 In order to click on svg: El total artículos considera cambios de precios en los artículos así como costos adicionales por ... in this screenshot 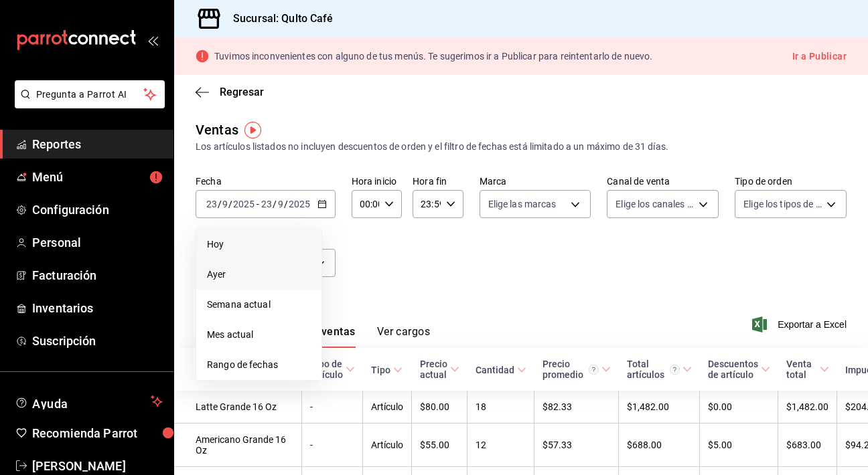, I will do `click(675, 369)`.